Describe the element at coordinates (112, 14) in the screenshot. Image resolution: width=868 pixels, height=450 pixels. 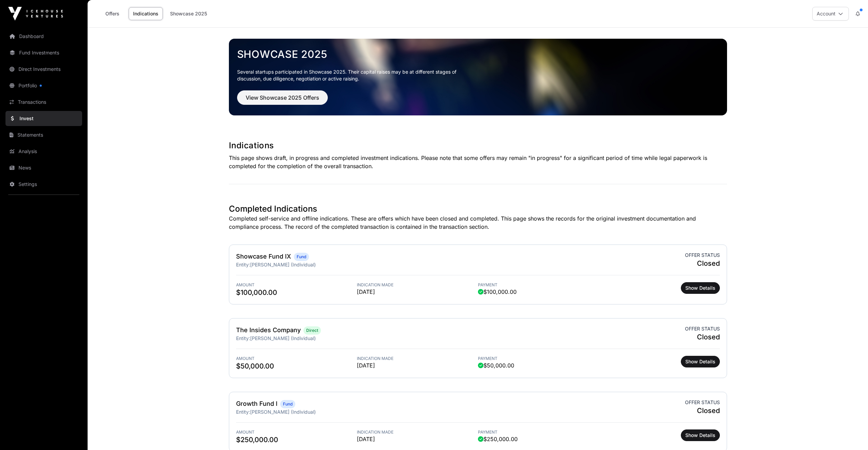
I see `a: Offers` at that location.